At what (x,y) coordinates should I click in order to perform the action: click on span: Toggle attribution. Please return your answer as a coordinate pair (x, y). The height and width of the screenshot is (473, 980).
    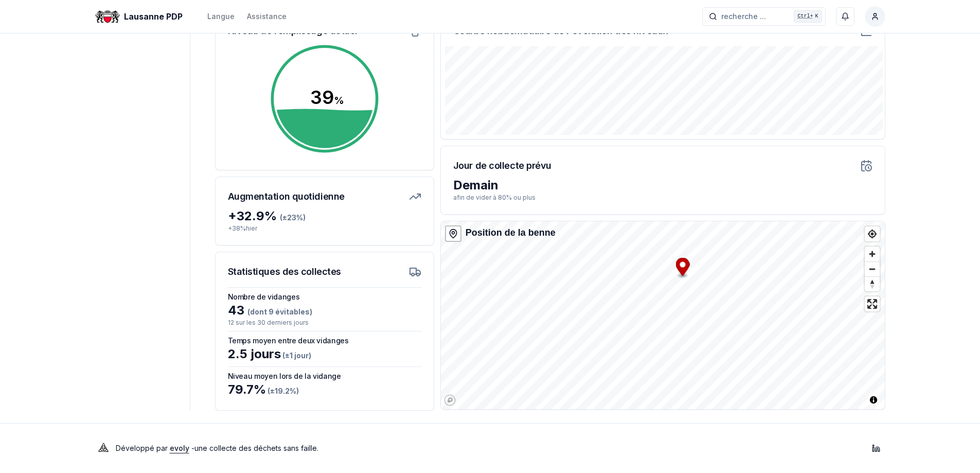
    Looking at the image, I should click on (874, 400).